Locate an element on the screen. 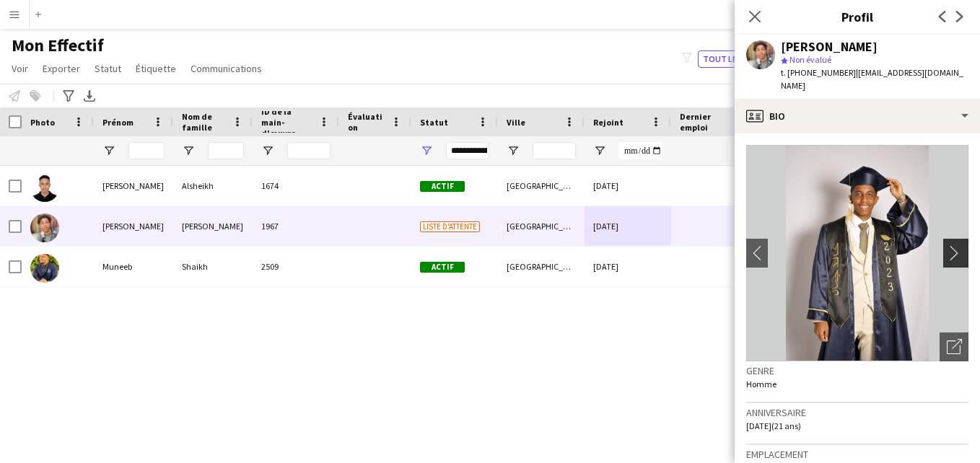  a: Statut is located at coordinates (108, 69).